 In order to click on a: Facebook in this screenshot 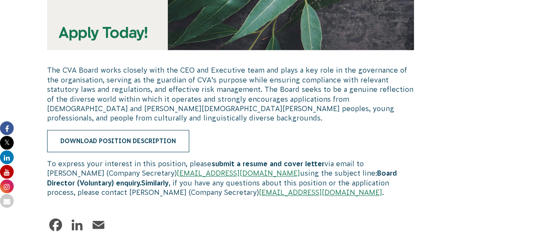, I will do `click(56, 225)`.